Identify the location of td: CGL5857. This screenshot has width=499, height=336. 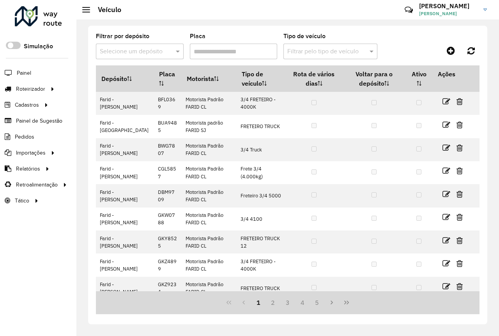
(168, 173).